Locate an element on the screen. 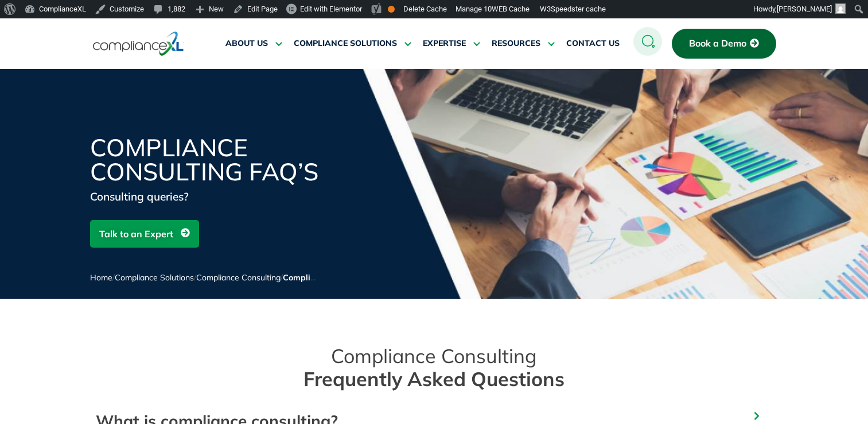 This screenshot has width=868, height=424. a: COMPLIANCE SOLUTIONS is located at coordinates (352, 43).